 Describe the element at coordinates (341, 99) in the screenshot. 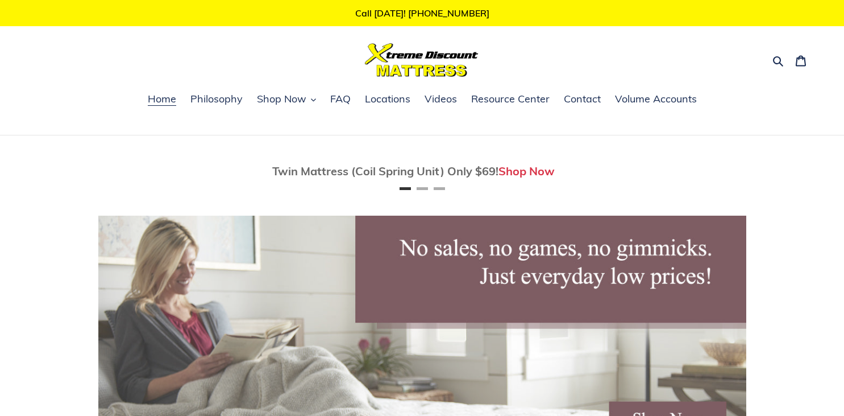

I see `span: FAQ` at that location.